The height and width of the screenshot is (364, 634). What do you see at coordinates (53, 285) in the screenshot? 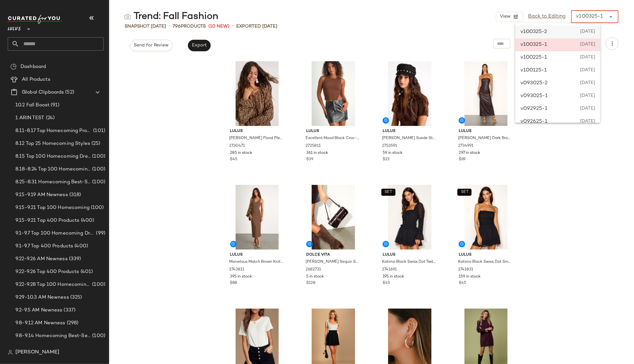
I see `span: 9.22-9.28 Top 100 Homecoming Dresses` at bounding box center [53, 285].